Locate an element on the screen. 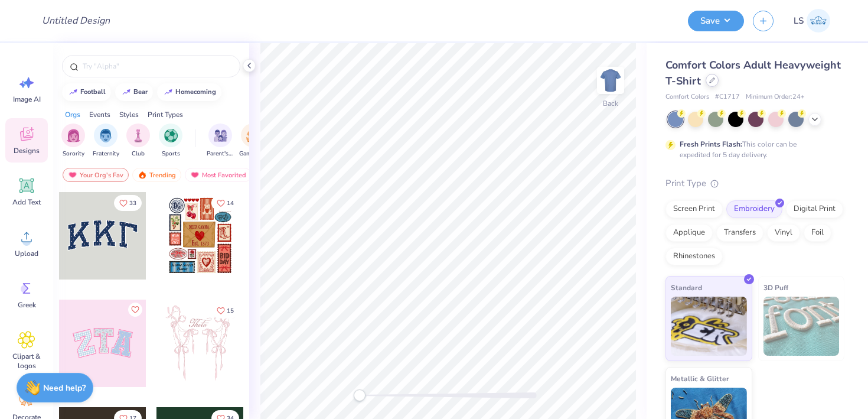 The height and width of the screenshot is (419, 868). span: Upload is located at coordinates (26, 253).